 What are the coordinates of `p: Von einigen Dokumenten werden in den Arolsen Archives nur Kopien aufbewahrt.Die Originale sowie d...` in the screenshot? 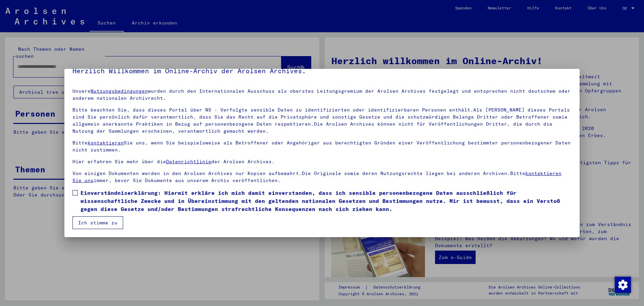 It's located at (322, 177).